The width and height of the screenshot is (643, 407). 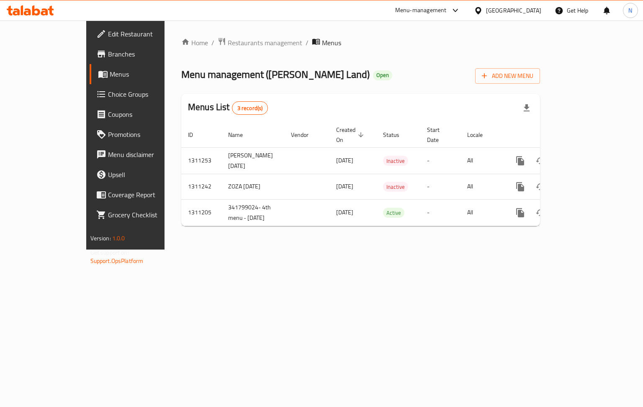 I want to click on span: Locale, so click(x=480, y=135).